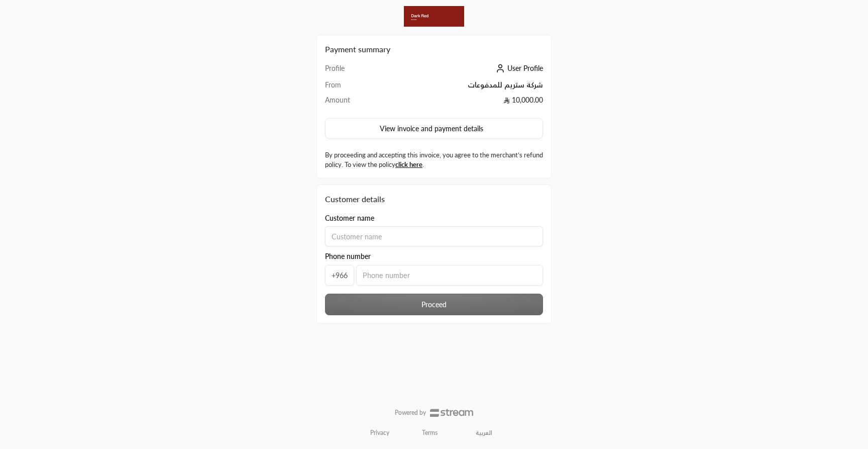 This screenshot has width=868, height=449. I want to click on a: User Profile, so click(518, 68).